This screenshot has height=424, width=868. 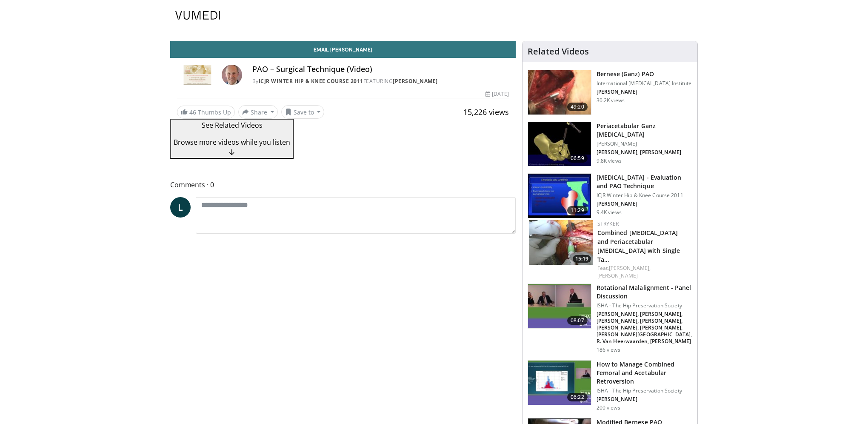 What do you see at coordinates (610, 318) in the screenshot?
I see `a: 08:07 Rotational Malalignment - Panel Discussion ISHA - The Hip Preservation Society [PERSON_NAME...` at bounding box center [610, 318].